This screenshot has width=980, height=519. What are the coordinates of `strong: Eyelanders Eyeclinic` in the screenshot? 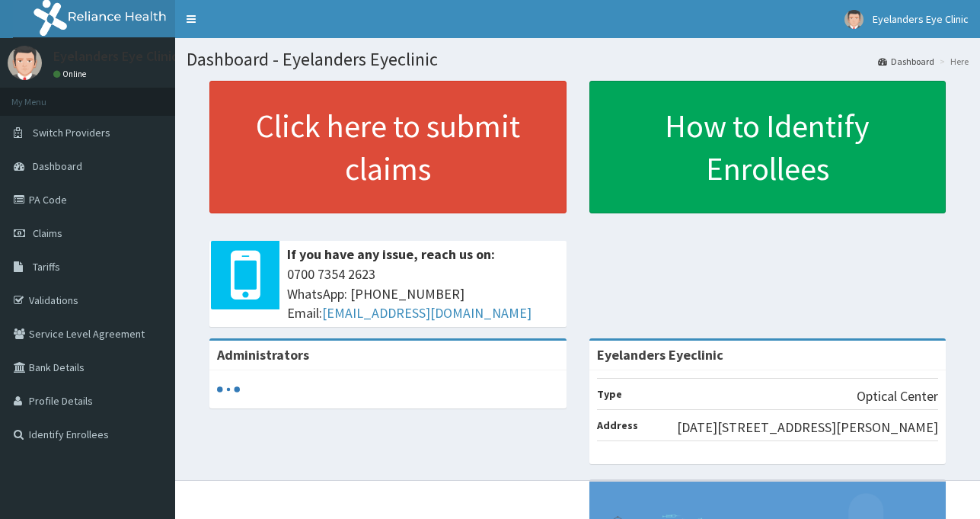 It's located at (660, 354).